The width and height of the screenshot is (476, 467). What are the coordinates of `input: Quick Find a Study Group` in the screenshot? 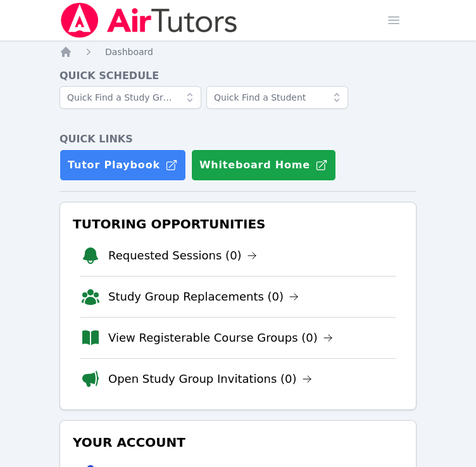 It's located at (131, 97).